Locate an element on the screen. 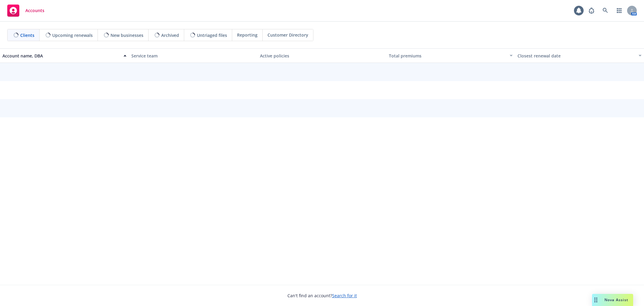 The image size is (644, 306). span: New businesses is located at coordinates (127, 35).